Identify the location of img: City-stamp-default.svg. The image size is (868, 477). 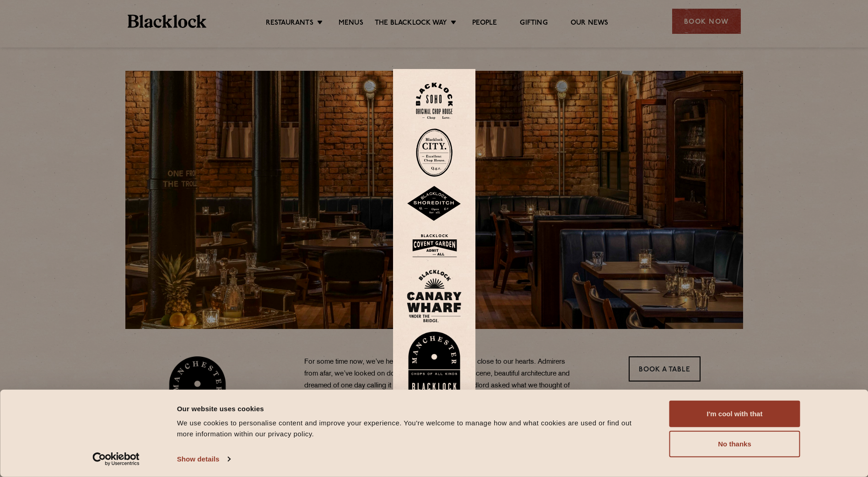
(434, 153).